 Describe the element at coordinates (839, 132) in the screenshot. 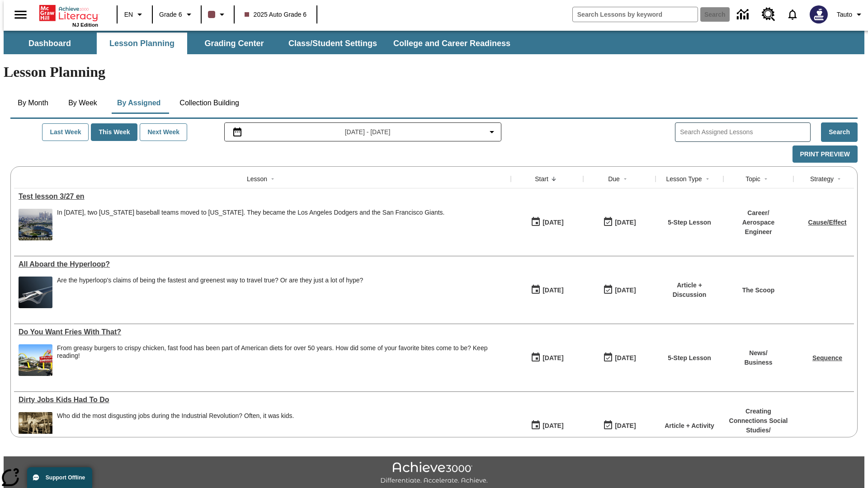

I see `button: Search` at that location.